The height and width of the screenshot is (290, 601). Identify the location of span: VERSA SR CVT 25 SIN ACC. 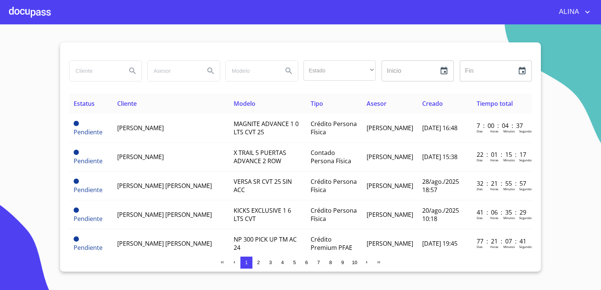
(262, 186).